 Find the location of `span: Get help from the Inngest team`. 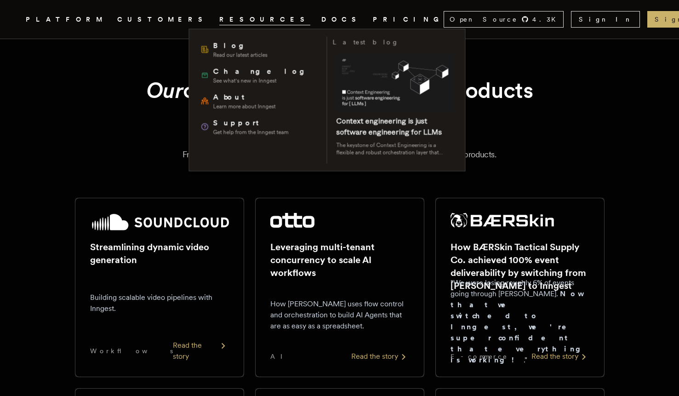

span: Get help from the Inngest team is located at coordinates (251, 132).